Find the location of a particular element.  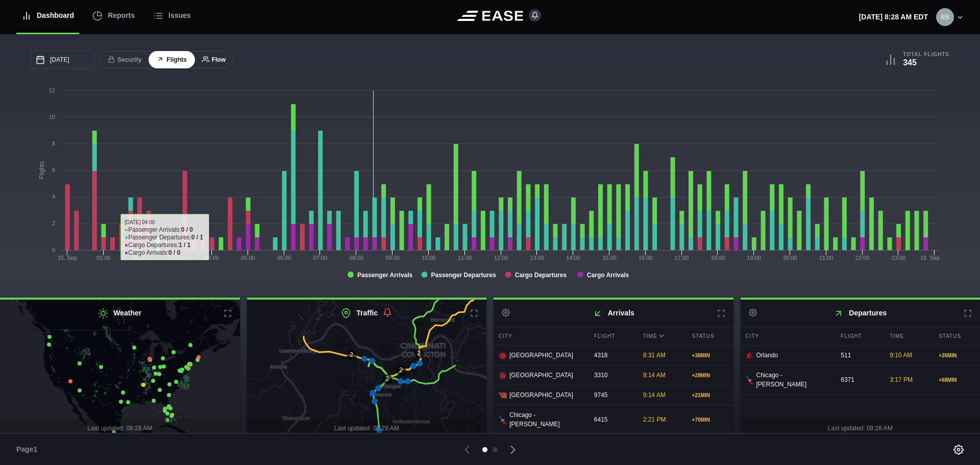

div: 6371 is located at coordinates (859, 379).